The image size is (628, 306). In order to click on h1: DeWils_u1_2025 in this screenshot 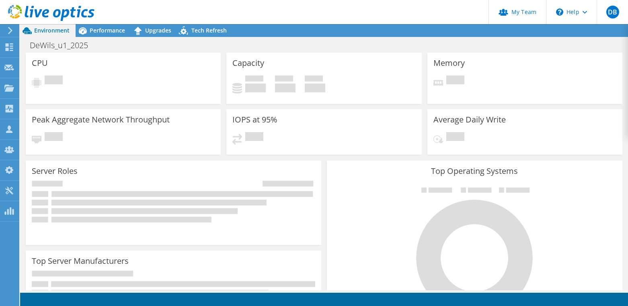, I will do `click(63, 45)`.